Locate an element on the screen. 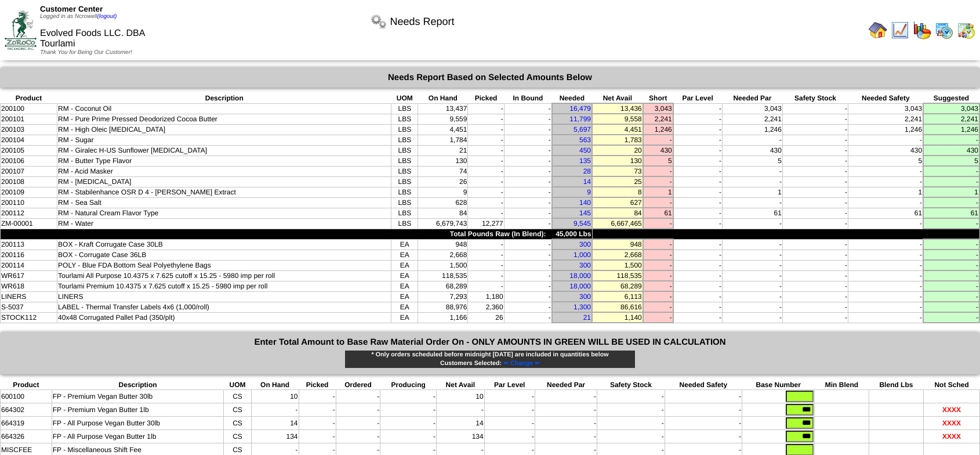 The width and height of the screenshot is (980, 455). td: 7,293 is located at coordinates (443, 297).